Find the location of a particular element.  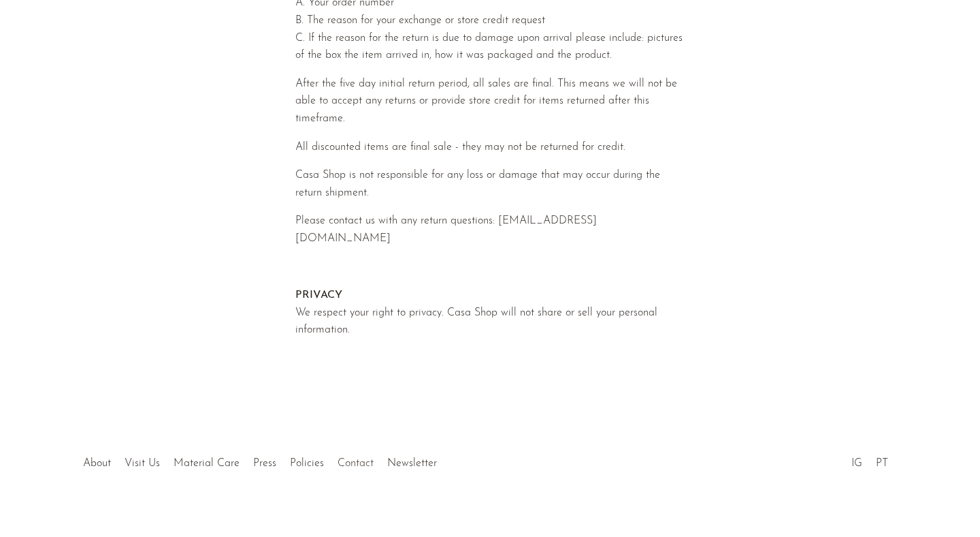

p: All discounted items are final sale - they may not be returned for credit. is located at coordinates (490, 148).